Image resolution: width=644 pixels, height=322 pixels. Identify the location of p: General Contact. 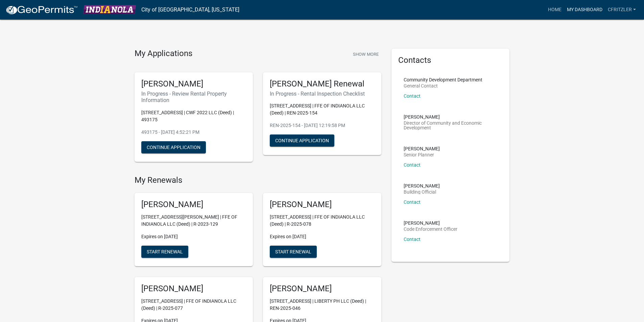
(443, 86).